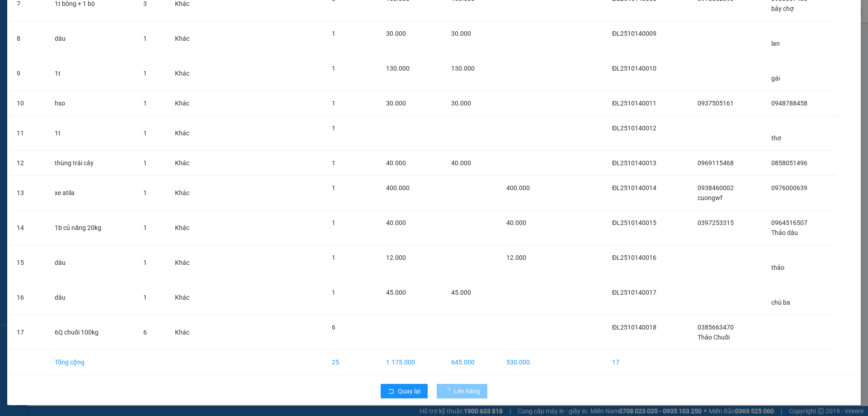 Image resolution: width=868 pixels, height=416 pixels. I want to click on span: ĐL2510140009, so click(634, 33).